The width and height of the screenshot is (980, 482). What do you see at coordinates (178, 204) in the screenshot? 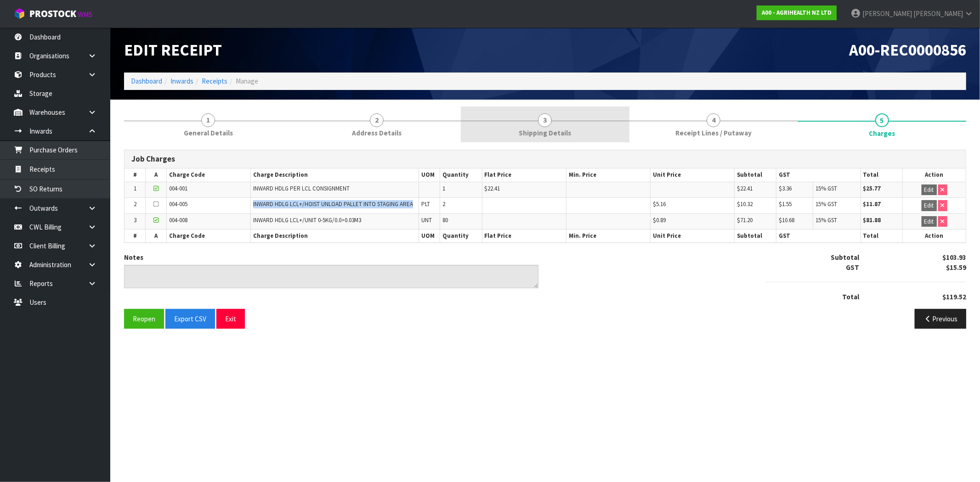
I see `span: 004-005` at bounding box center [178, 204].